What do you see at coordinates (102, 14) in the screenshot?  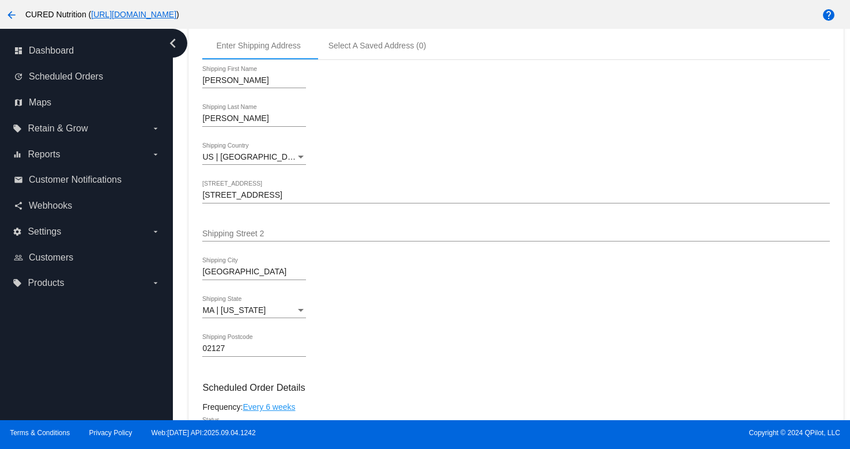 I see `span: CURED Nutrition ( )` at bounding box center [102, 14].